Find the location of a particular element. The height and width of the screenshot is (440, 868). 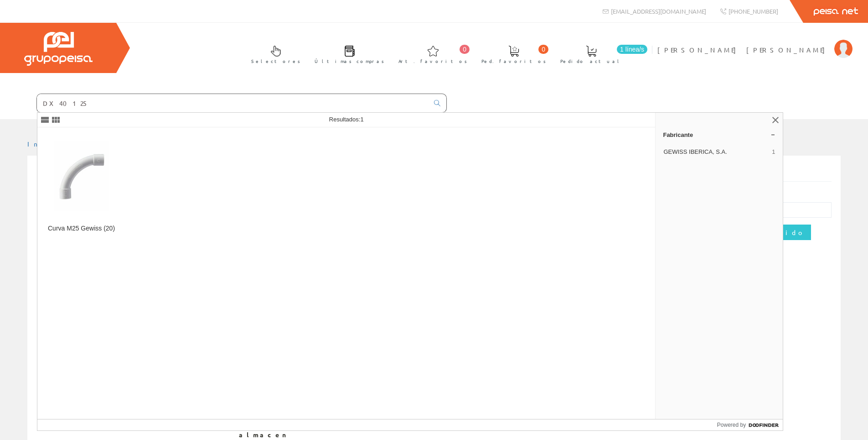

a: Inicio is located at coordinates (46, 144).